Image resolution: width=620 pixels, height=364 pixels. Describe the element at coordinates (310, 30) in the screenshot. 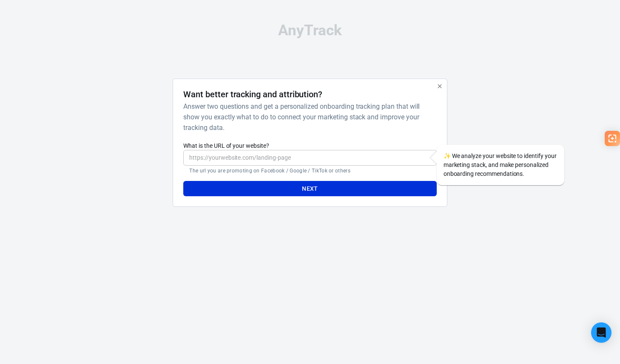

I see `div: AnyTrack` at that location.